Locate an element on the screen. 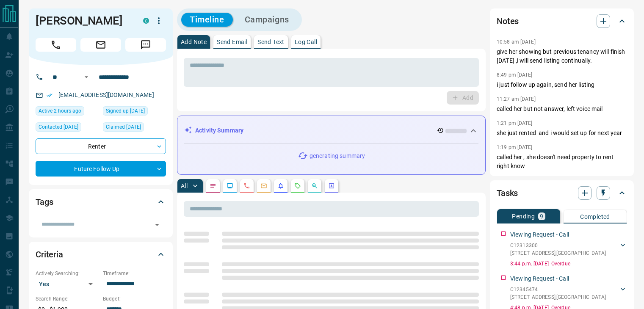  p: generating summary is located at coordinates (337, 156).